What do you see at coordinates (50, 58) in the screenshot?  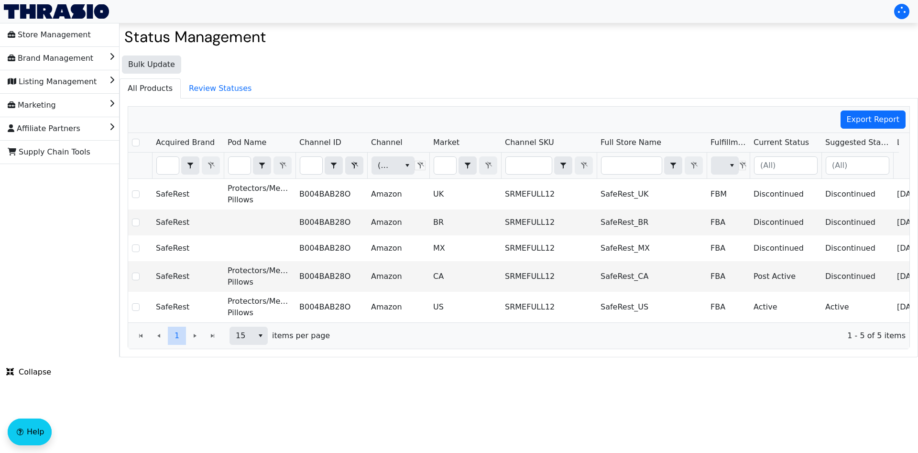 I see `span: Brand Management` at bounding box center [50, 58].